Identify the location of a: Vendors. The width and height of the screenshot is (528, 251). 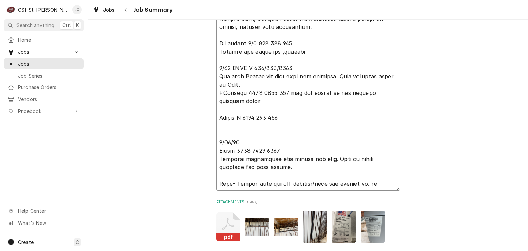
(44, 99).